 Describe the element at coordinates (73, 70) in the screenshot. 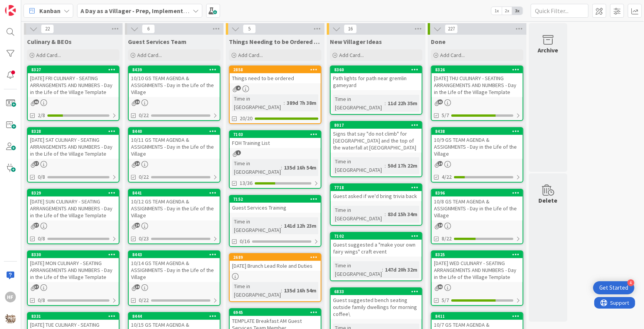

I see `div: 8327` at that location.